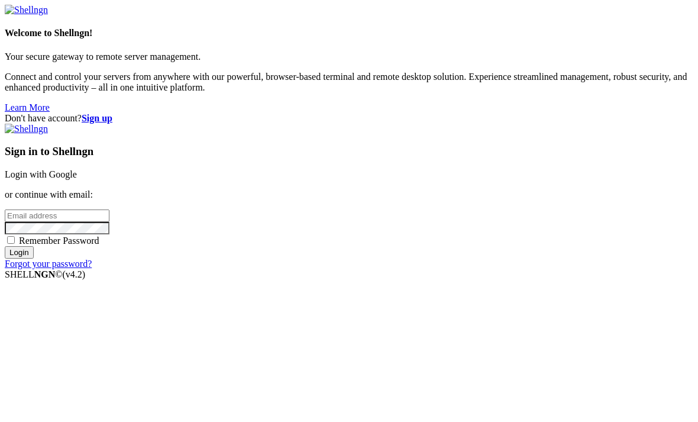 The image size is (698, 422). What do you see at coordinates (11, 239) in the screenshot?
I see `input: Remember Password` at bounding box center [11, 239].